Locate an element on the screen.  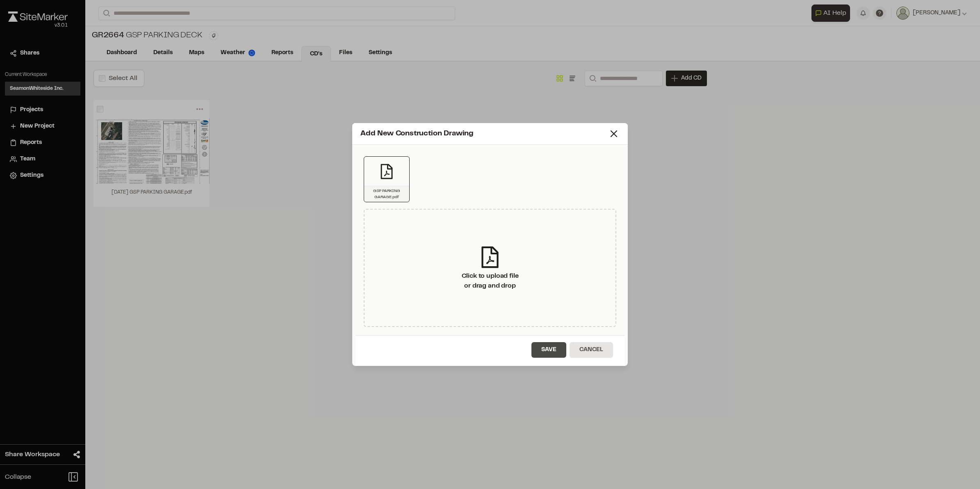
button: Save is located at coordinates (549, 350).